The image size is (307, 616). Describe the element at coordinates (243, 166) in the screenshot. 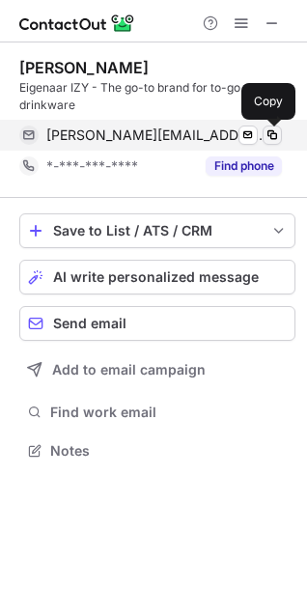

I see `button: Reveal Button` at that location.